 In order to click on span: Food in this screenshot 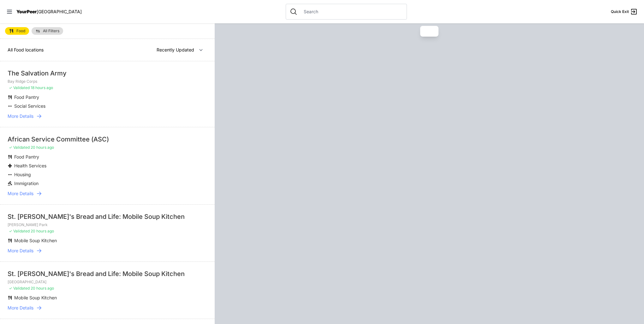, I will do `click(21, 31)`.